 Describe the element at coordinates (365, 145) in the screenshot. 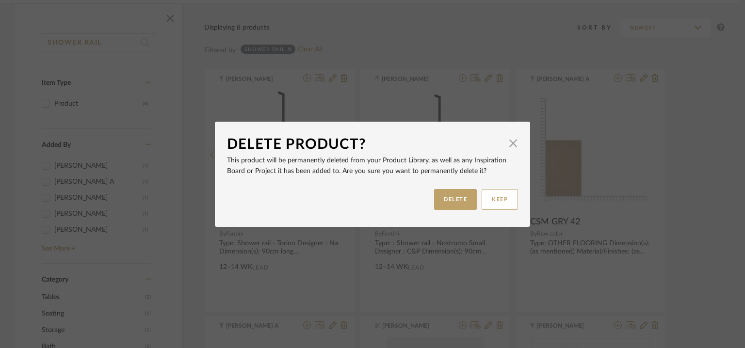

I see `div: Delete Product?` at that location.